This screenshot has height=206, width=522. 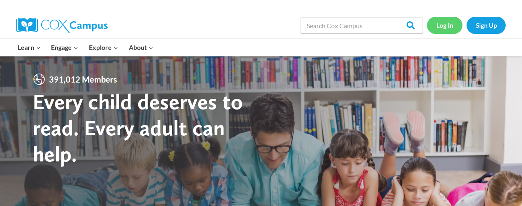 What do you see at coordinates (62, 25) in the screenshot?
I see `img: Cox Campus` at bounding box center [62, 25].